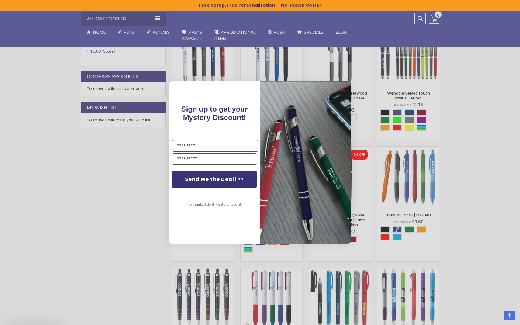 The height and width of the screenshot is (325, 520). Describe the element at coordinates (214, 113) in the screenshot. I see `span: Sign up to get your Mystery Discount` at that location.